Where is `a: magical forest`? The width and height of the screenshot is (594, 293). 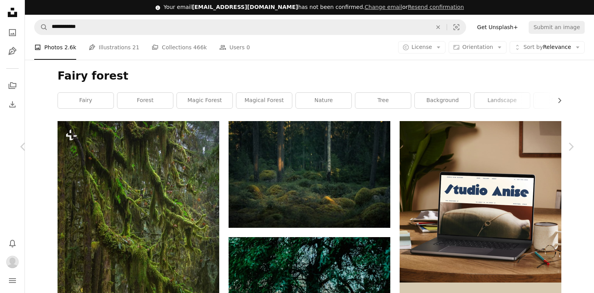
a: magical forest is located at coordinates (264, 101).